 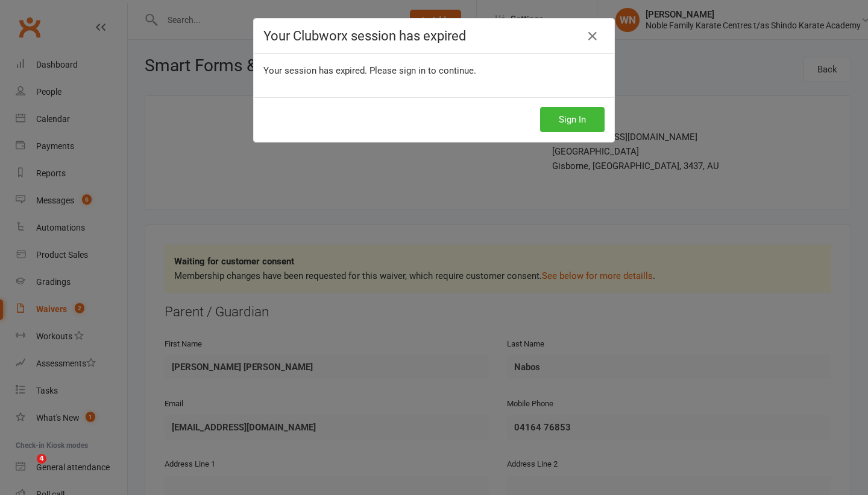 I want to click on span: 4, so click(x=42, y=458).